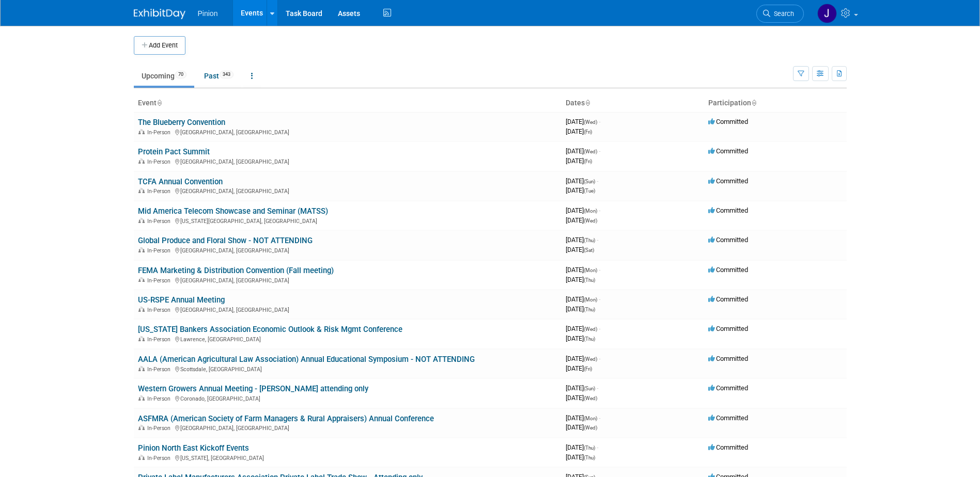 Image resolution: width=980 pixels, height=477 pixels. I want to click on th: Dates, so click(633, 103).